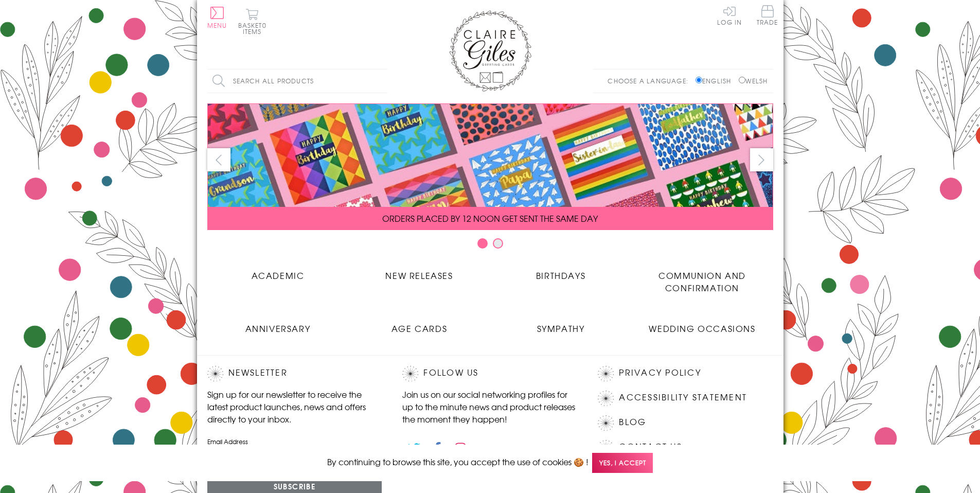 This screenshot has width=980, height=493. What do you see at coordinates (768, 15) in the screenshot?
I see `span: Trade` at bounding box center [768, 15].